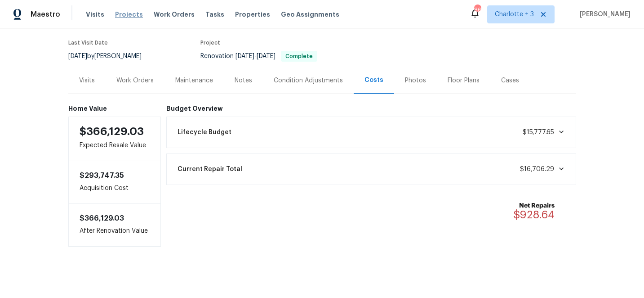 The image size is (644, 298). Describe the element at coordinates (514, 14) in the screenshot. I see `span: Charlotte + 3` at that location.